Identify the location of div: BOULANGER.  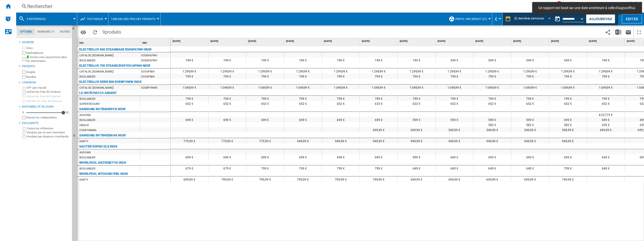
(88, 158).